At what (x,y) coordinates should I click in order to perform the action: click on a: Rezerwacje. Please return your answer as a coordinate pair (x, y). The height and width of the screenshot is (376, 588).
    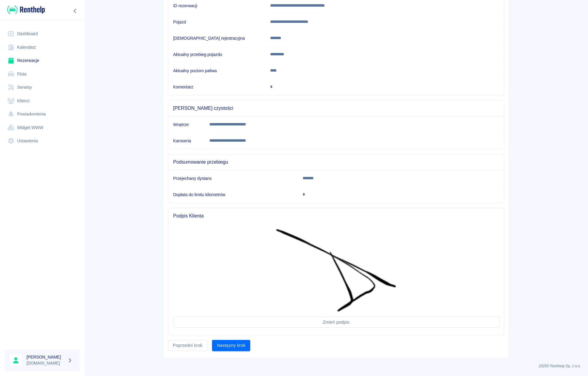
    Looking at the image, I should click on (42, 60).